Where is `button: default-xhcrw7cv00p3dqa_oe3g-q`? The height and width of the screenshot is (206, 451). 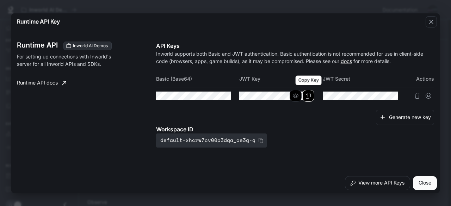
button: default-xhcrw7cv00p3dqa_oe3g-q is located at coordinates (211, 141).